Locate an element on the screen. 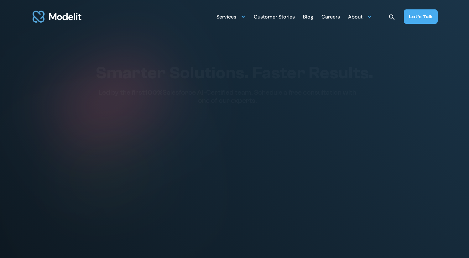 This screenshot has width=469, height=258. img: modelit logo is located at coordinates (57, 17).